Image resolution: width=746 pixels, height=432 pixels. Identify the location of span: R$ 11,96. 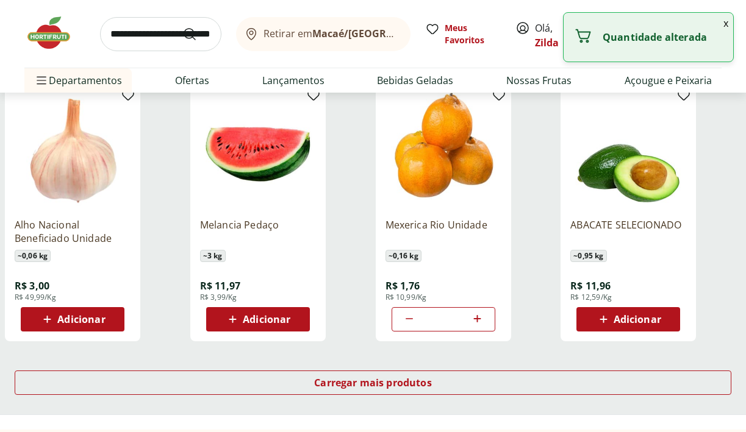
(590, 286).